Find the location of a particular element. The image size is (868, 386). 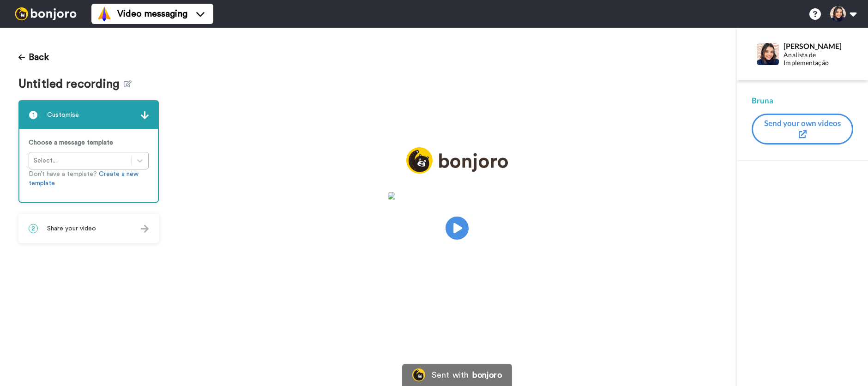

img: 151f7e1f-8f31-4f28-9d2f-563e4a4d86cd.jpg is located at coordinates (457, 195).